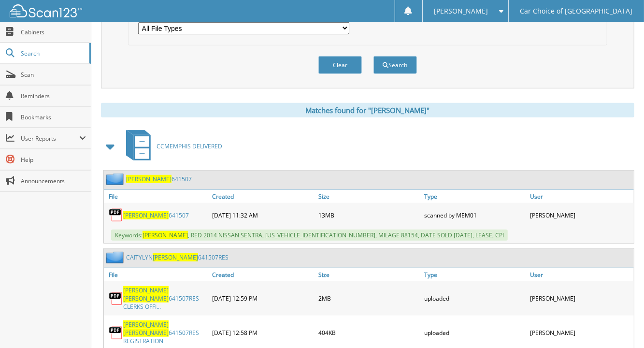 This screenshot has height=348, width=644. I want to click on span: Scan, so click(53, 75).